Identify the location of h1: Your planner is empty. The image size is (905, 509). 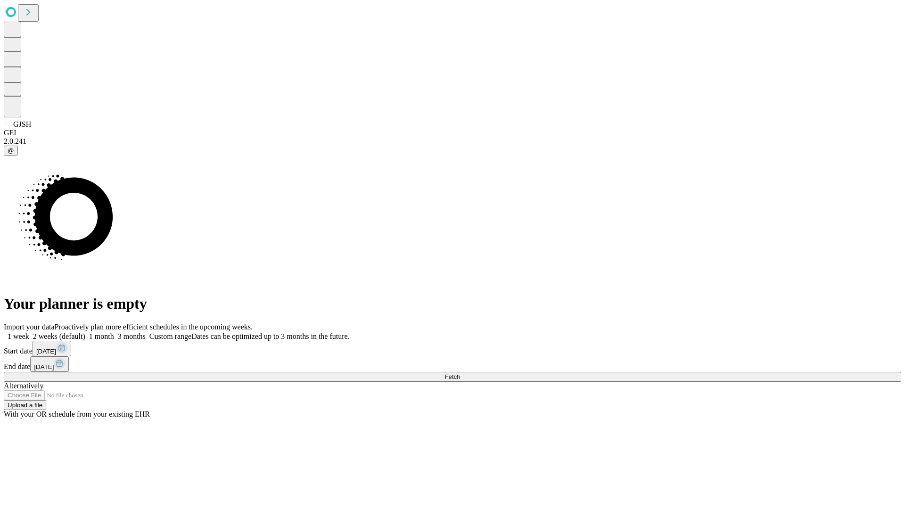
(452, 303).